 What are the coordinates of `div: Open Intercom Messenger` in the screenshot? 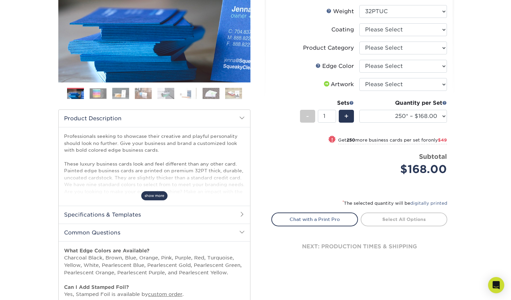 It's located at (497, 285).